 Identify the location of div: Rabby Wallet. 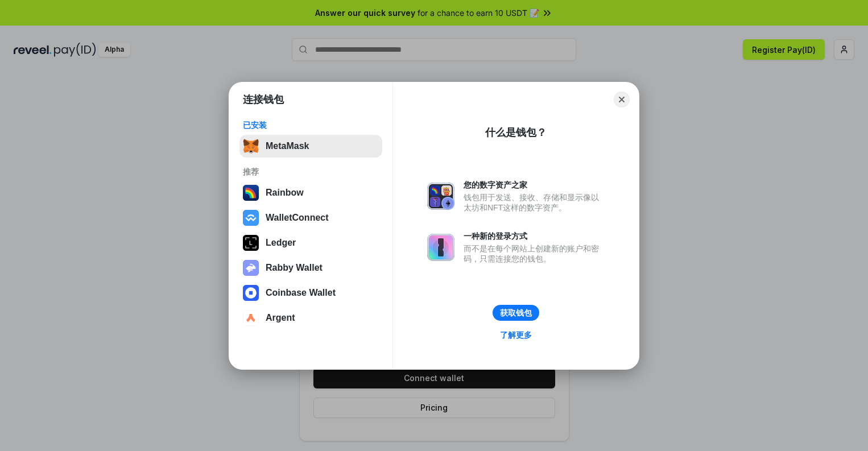
(294, 268).